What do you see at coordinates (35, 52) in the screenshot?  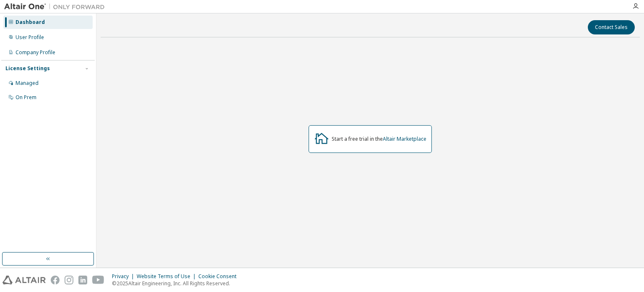 I see `div: Company Profile` at bounding box center [35, 52].